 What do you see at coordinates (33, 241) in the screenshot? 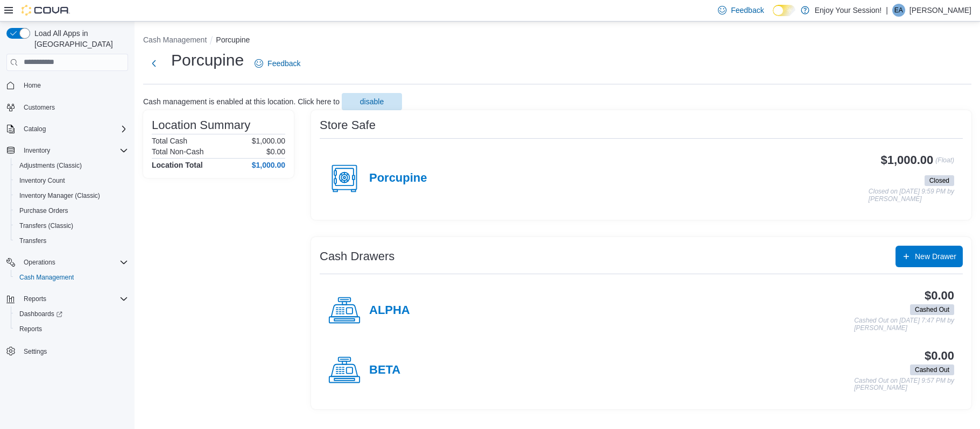
I see `a: Transfers` at bounding box center [33, 241].